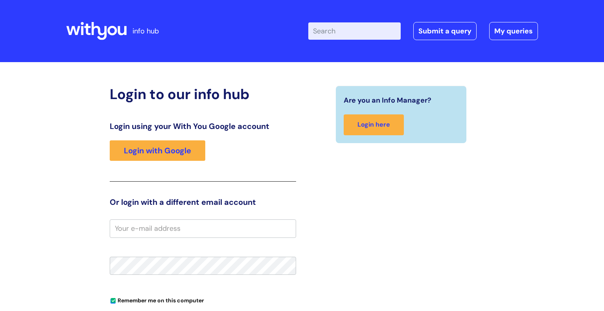 The height and width of the screenshot is (311, 604). Describe the element at coordinates (387, 100) in the screenshot. I see `span: Are you an Info Manager?` at that location.